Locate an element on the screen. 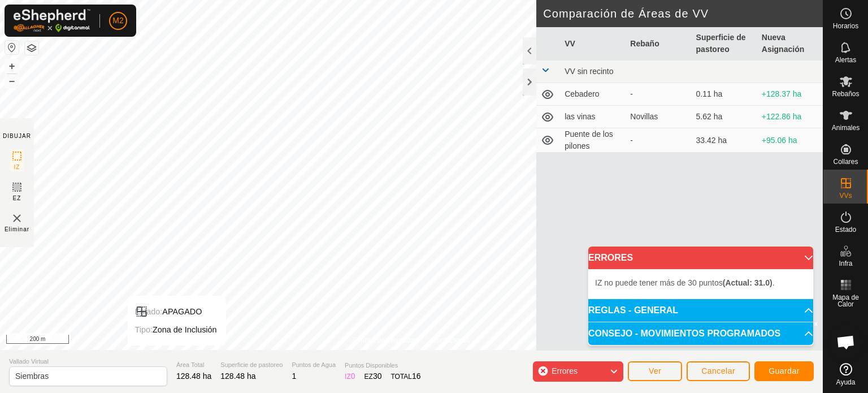 Image resolution: width=868 pixels, height=393 pixels. h2: Comparación de Áreas de VV is located at coordinates (683, 14).